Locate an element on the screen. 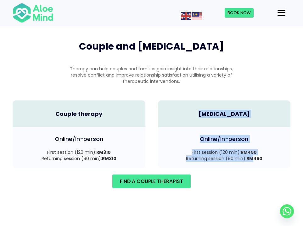  img: en is located at coordinates (186, 16).